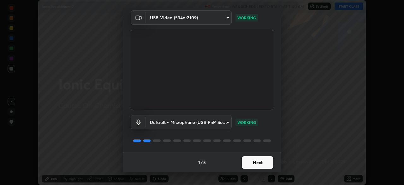 This screenshot has height=185, width=404. I want to click on h4: 1, so click(199, 162).